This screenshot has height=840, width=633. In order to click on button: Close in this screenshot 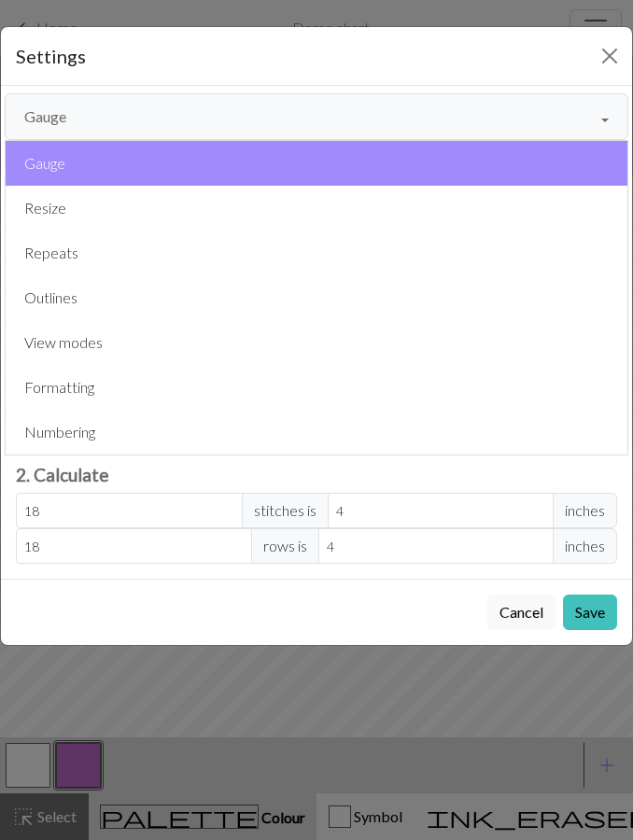, I will do `click(609, 56)`.